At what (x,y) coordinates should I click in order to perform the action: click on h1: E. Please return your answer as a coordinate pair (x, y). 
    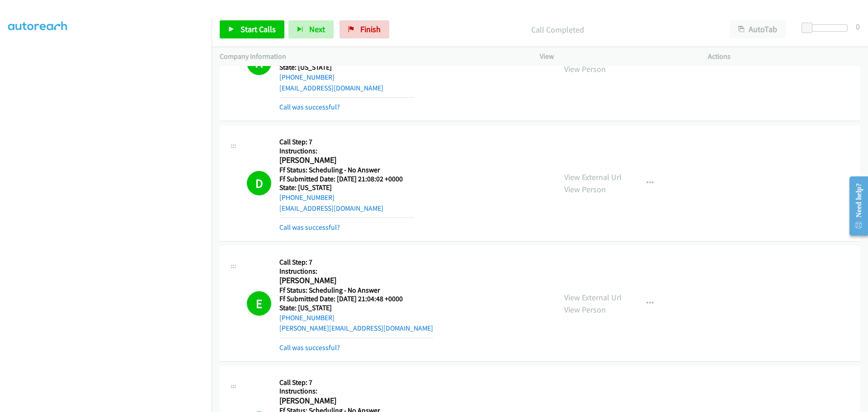
    Looking at the image, I should click on (259, 303).